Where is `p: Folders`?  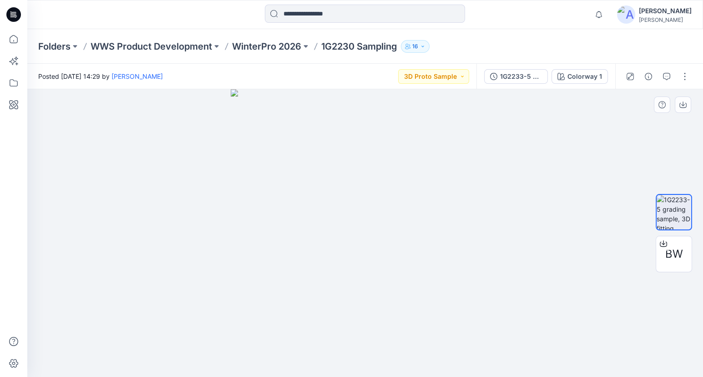 p: Folders is located at coordinates (54, 46).